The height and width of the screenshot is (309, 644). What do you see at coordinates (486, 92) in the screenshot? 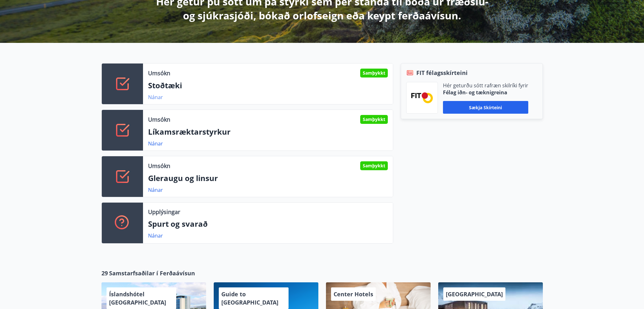
I see `p: Félag iðn- og tæknigreina` at bounding box center [486, 92].